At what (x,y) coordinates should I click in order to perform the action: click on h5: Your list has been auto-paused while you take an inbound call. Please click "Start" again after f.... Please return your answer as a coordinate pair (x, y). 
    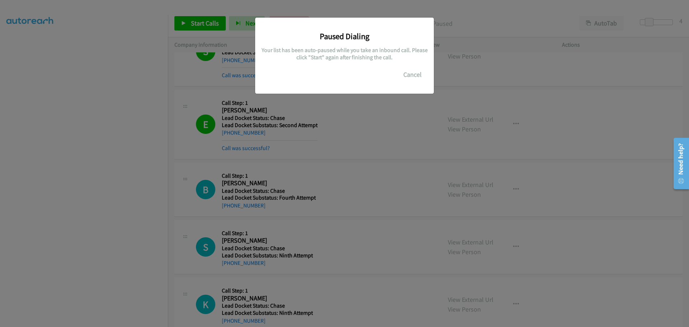
    Looking at the image, I should click on (345, 53).